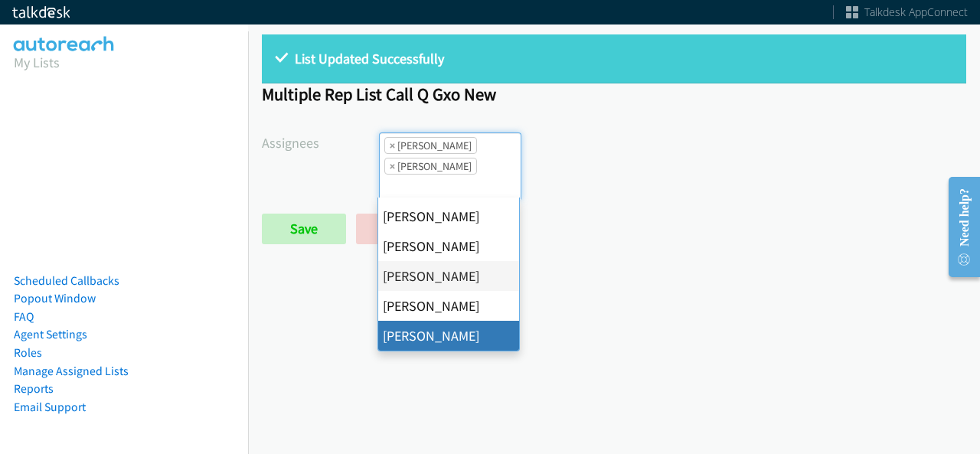 The image size is (980, 454). Describe the element at coordinates (34, 388) in the screenshot. I see `a: Reports` at that location.